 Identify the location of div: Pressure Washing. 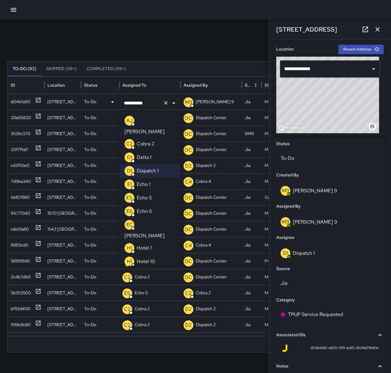
(281, 261).